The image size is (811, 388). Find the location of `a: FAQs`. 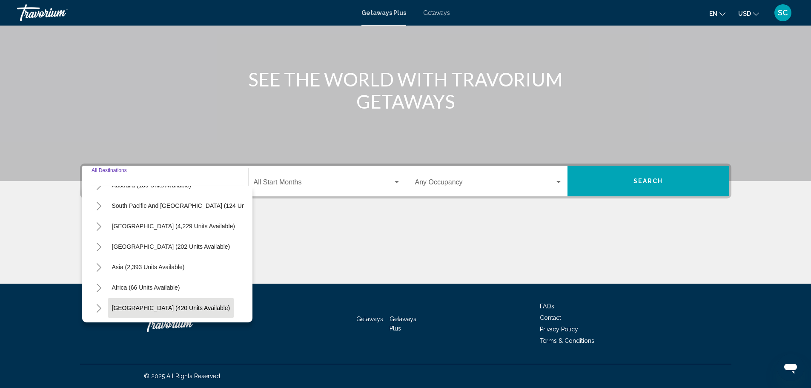

a: FAQs is located at coordinates (547, 306).